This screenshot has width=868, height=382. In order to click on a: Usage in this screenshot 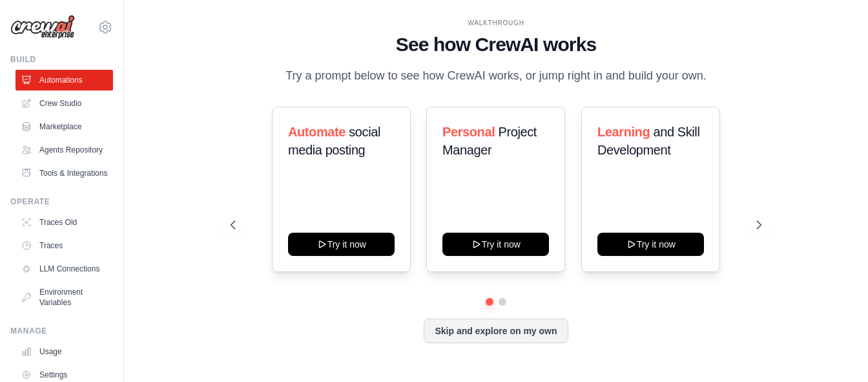, I will do `click(64, 352)`.